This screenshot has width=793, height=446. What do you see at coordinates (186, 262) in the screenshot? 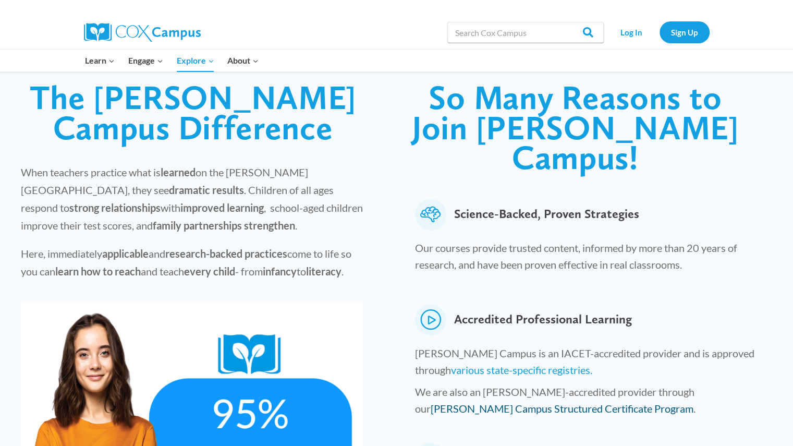
I see `span: Here, immediately and come to life so you can and teach - from to .` at bounding box center [186, 262].